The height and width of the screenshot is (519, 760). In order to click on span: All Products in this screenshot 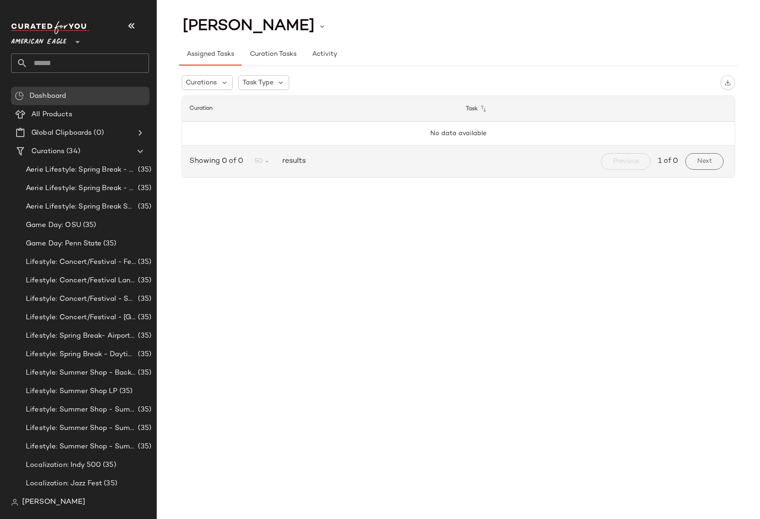, I will do `click(52, 114)`.